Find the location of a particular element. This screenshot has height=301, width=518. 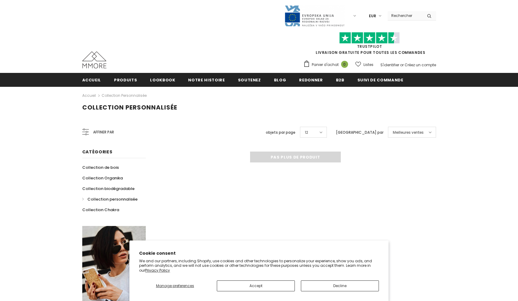

span: or is located at coordinates (402, 65).